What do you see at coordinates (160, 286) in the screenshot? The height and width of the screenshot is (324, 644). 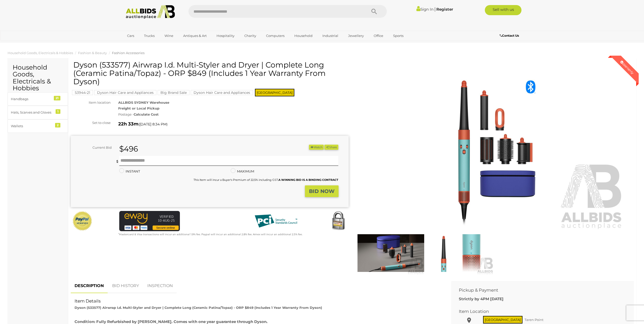 I see `a: INSPECTION` at bounding box center [160, 286].